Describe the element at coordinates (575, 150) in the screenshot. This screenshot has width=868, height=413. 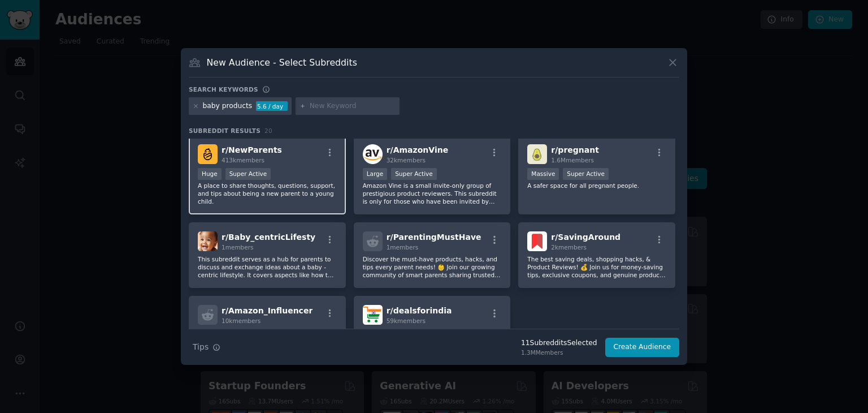
I see `span: r/ pregnant` at that location.